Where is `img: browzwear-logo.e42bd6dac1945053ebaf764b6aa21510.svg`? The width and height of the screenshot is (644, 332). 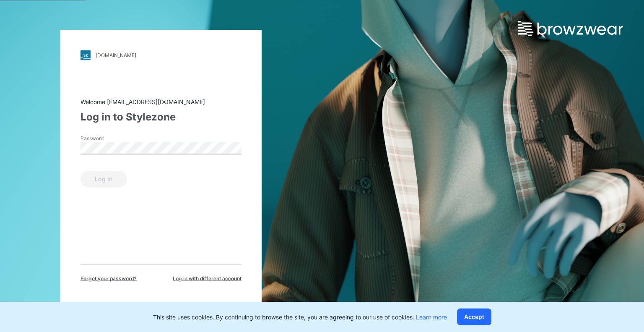
img: browzwear-logo.e42bd6dac1945053ebaf764b6aa21510.svg is located at coordinates (571, 28).